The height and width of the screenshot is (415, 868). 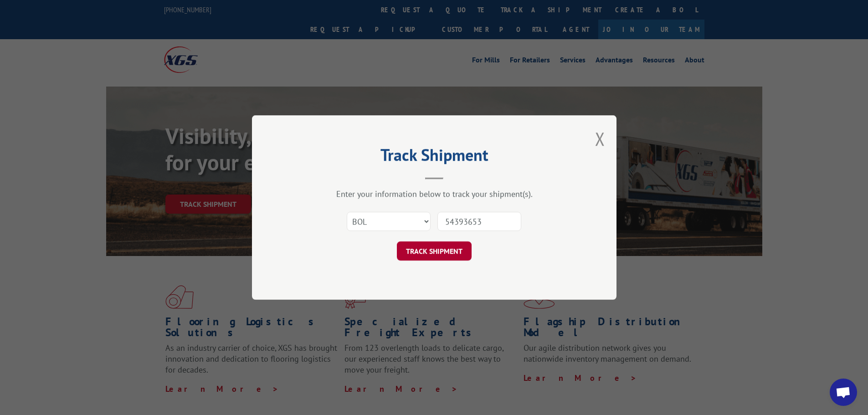 What do you see at coordinates (843, 393) in the screenshot?
I see `a: Open chat` at bounding box center [843, 393].